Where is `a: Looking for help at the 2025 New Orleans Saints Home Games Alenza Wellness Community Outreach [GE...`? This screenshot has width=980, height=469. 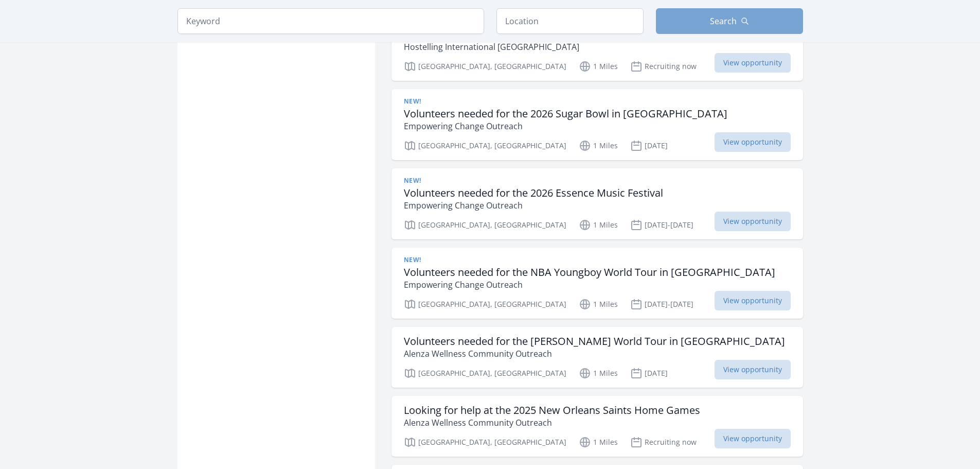 a: Looking for help at the 2025 New Orleans Saints Home Games Alenza Wellness Community Outreach [GE... is located at coordinates (598, 426).